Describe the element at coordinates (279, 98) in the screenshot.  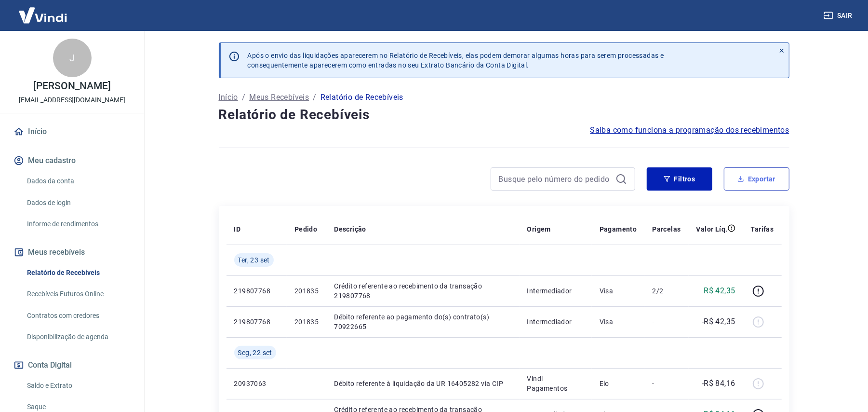
I see `p: Meus Recebíveis` at that location.